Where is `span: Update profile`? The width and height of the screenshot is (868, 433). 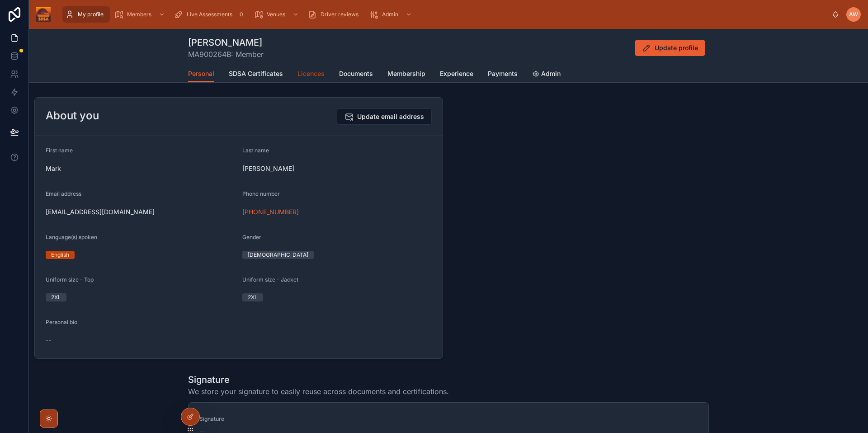
span: Update profile is located at coordinates (677, 48).